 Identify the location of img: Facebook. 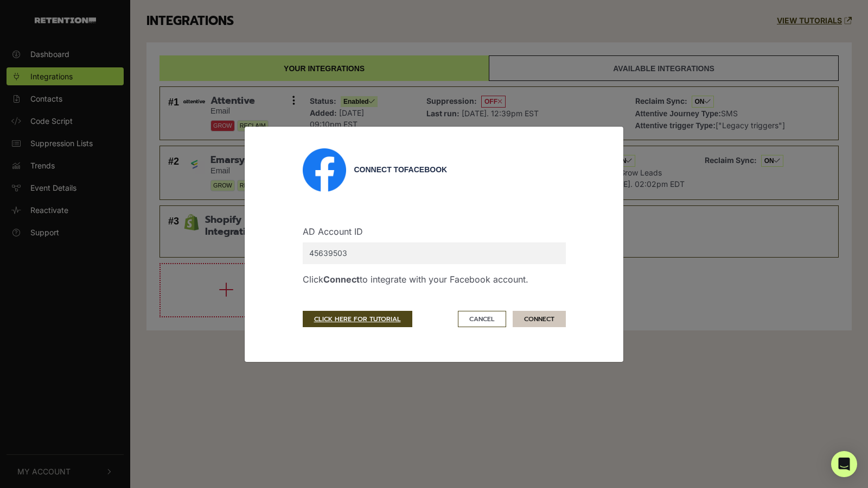
(325, 170).